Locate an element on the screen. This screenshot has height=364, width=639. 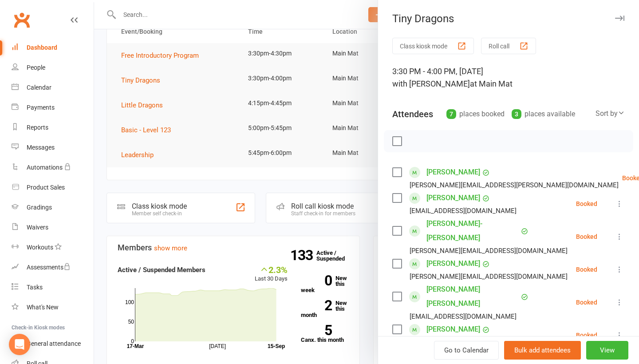
div: People is located at coordinates (36, 68).